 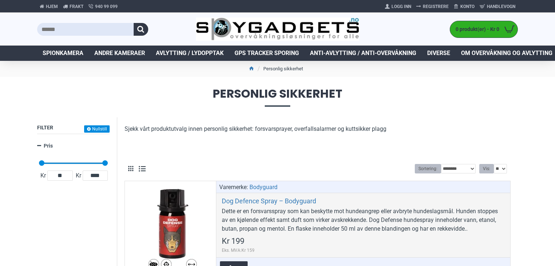 I want to click on a: Avlytting / Lydopptak, so click(x=190, y=53).